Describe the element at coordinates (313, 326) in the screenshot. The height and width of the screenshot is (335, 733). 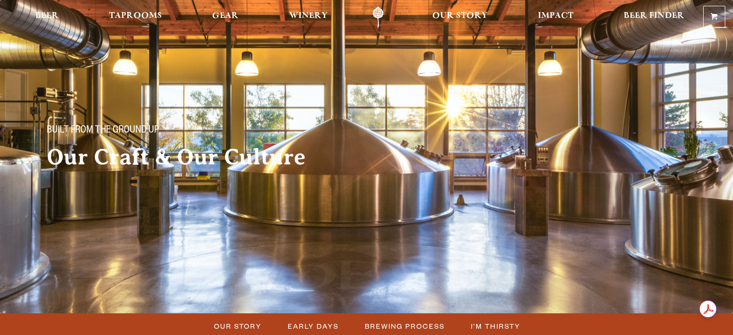
I see `span: Early Days` at that location.